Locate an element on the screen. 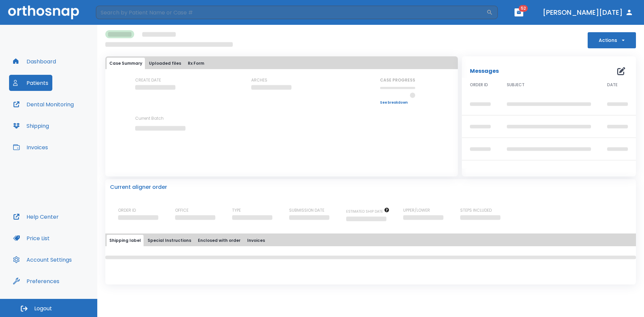  p: Current Batch is located at coordinates (165, 118).